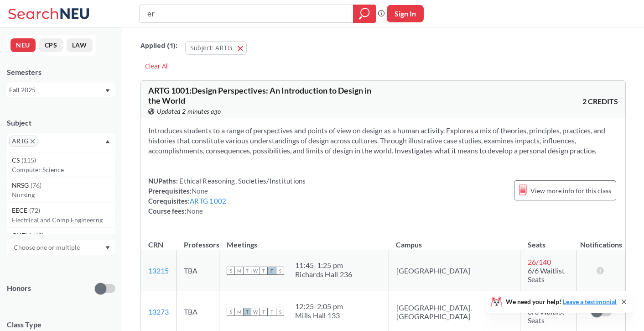 Image resolution: width=644 pixels, height=331 pixels. Describe the element at coordinates (189, 112) in the screenshot. I see `span: Updated 2 minutes ago` at that location.